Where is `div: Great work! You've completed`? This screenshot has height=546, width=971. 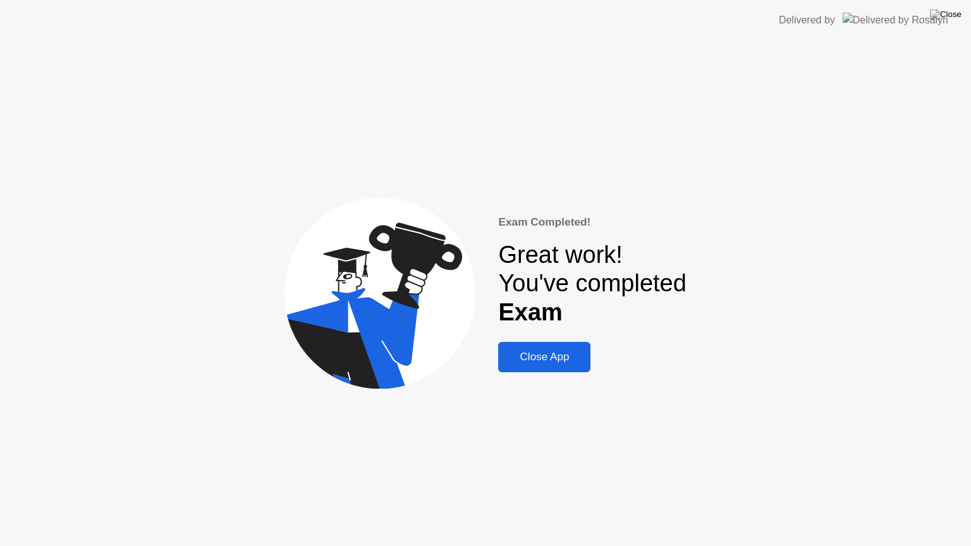
div: Great work! You've completed is located at coordinates (592, 284).